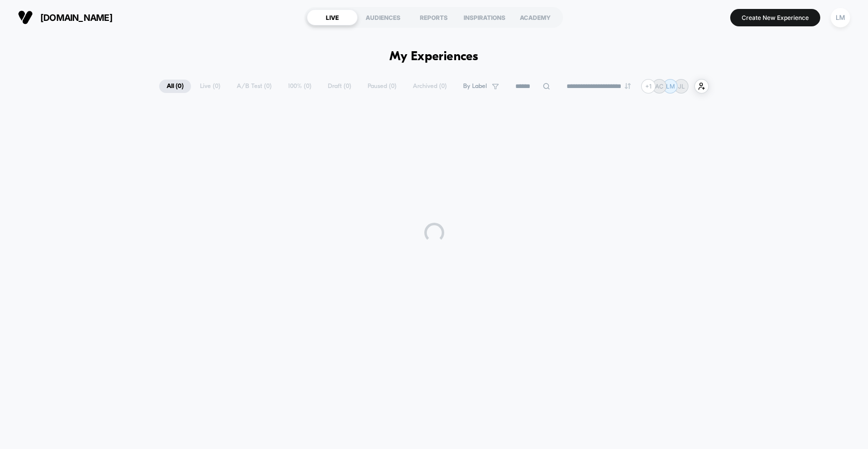 Image resolution: width=868 pixels, height=449 pixels. What do you see at coordinates (659, 86) in the screenshot?
I see `p: AC` at bounding box center [659, 86].